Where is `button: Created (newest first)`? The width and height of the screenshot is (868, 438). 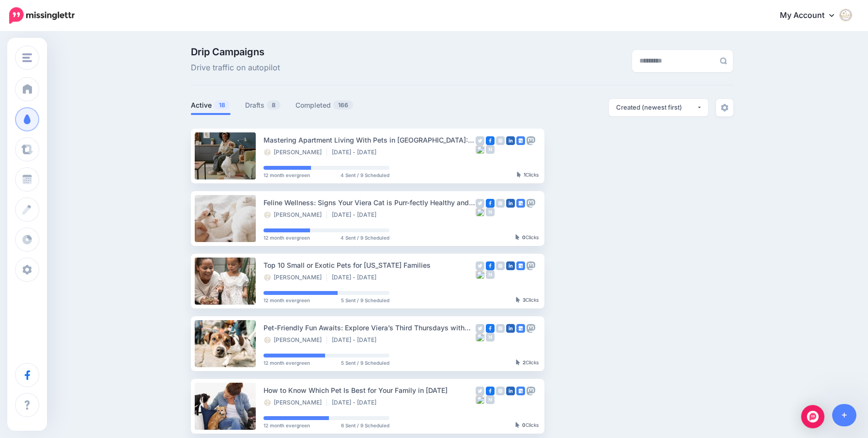
button: Created (newest first) is located at coordinates (658, 107).